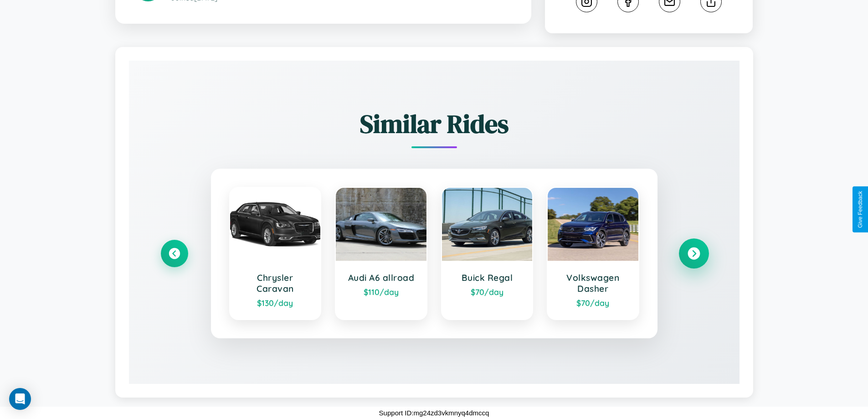  I want to click on h3: Buick Regal, so click(487, 277).